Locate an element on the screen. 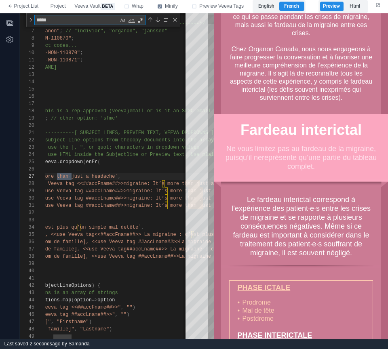 Image resolution: width=388 pixels, height=349 pixels. div: Match Case (⌥⌘C) is located at coordinates (123, 20).